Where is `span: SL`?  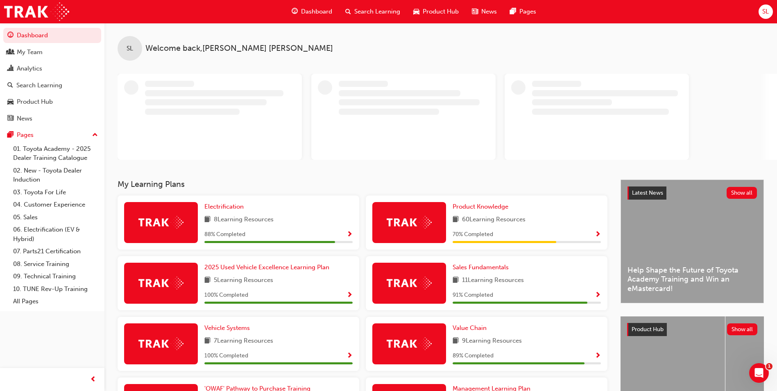 span: SL is located at coordinates (130, 48).